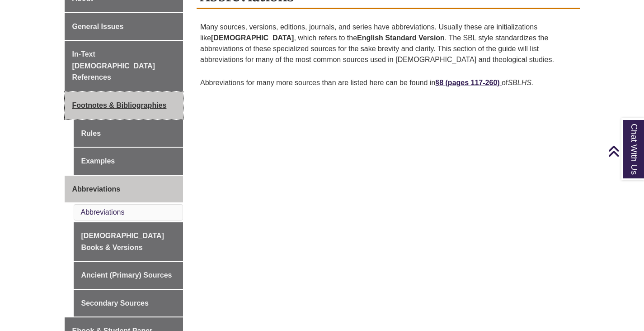  Describe the element at coordinates (468, 82) in the screenshot. I see `a: §8 (pages 117-260)` at that location.